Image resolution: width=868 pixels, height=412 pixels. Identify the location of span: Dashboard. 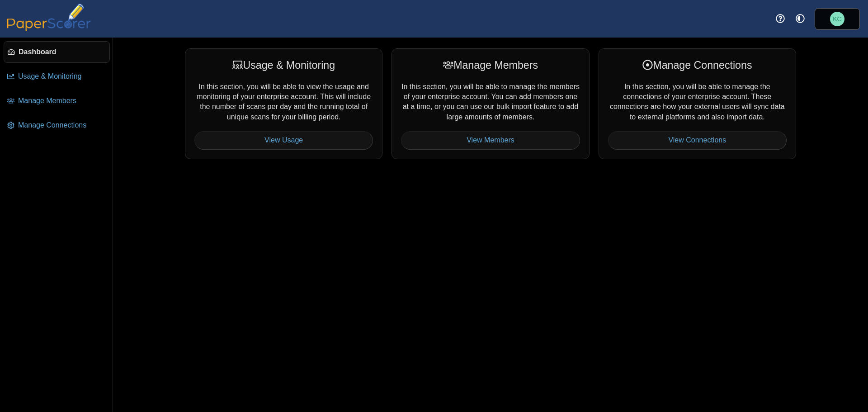
(62, 52).